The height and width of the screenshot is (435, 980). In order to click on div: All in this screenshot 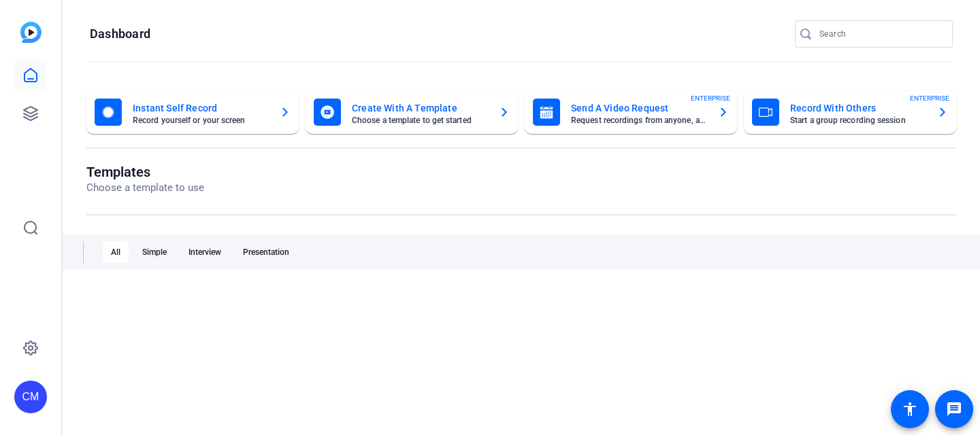, I will do `click(116, 252)`.